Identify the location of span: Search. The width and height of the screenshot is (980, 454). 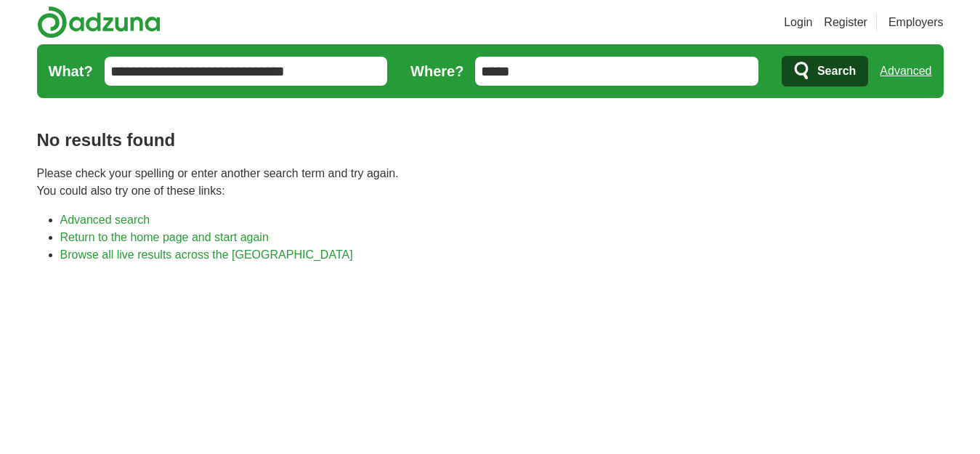
(836, 71).